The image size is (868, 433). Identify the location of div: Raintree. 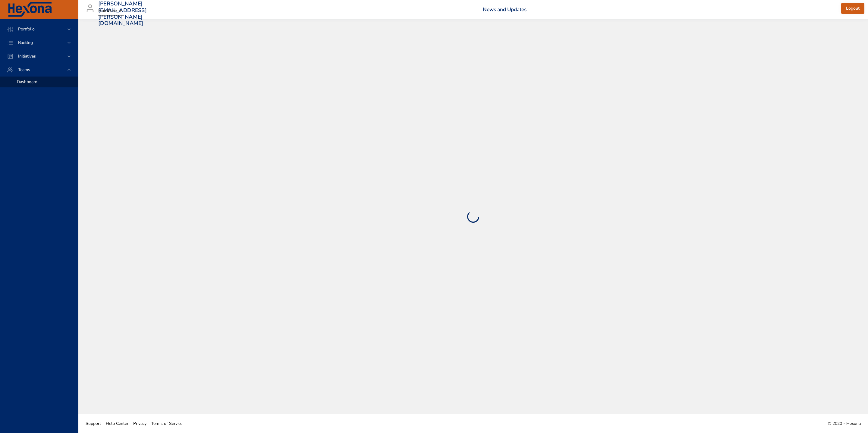
(111, 11).